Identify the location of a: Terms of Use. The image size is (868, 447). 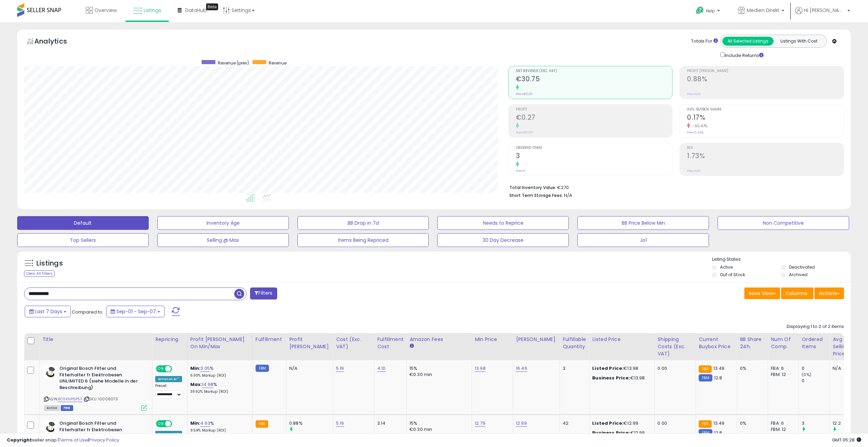
(74, 440).